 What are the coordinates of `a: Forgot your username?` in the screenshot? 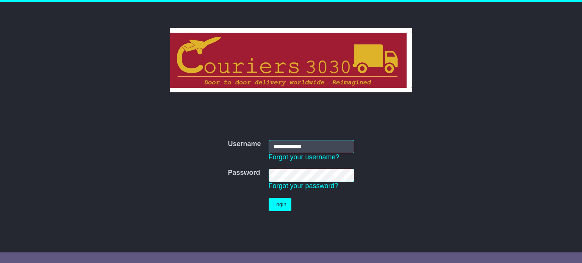 It's located at (304, 157).